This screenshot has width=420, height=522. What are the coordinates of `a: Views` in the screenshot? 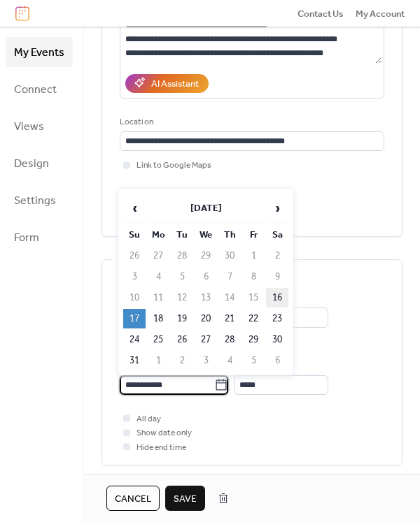 It's located at (39, 126).